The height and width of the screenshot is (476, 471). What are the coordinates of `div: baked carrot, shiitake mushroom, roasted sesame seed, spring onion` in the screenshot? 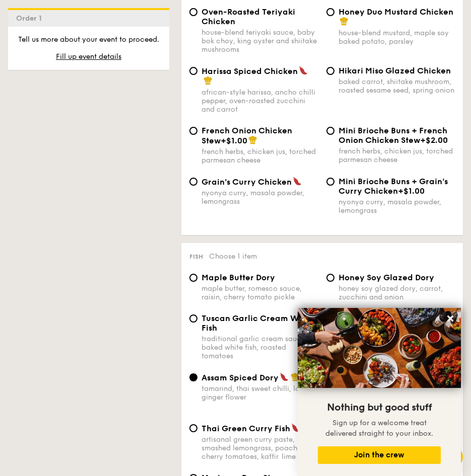 It's located at (397, 86).